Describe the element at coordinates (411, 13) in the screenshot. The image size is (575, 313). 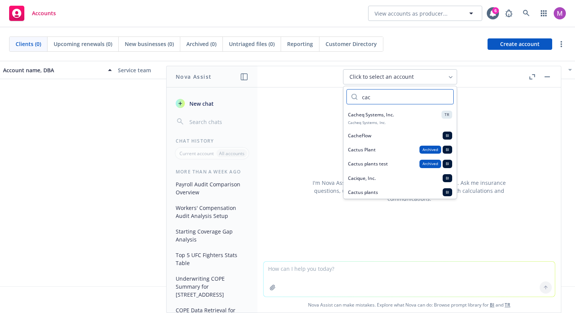
I see `span: View accounts as producer...` at that location.